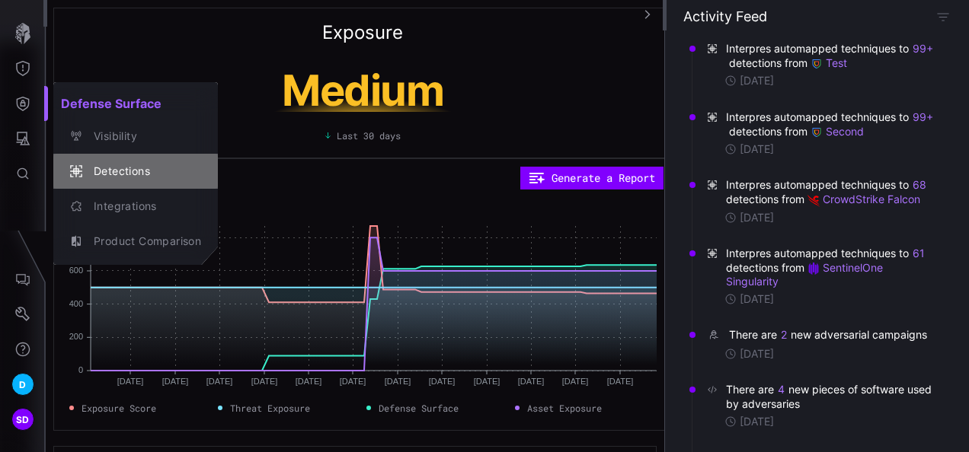 Image resolution: width=969 pixels, height=452 pixels. Describe the element at coordinates (143, 171) in the screenshot. I see `div: Detections` at that location.